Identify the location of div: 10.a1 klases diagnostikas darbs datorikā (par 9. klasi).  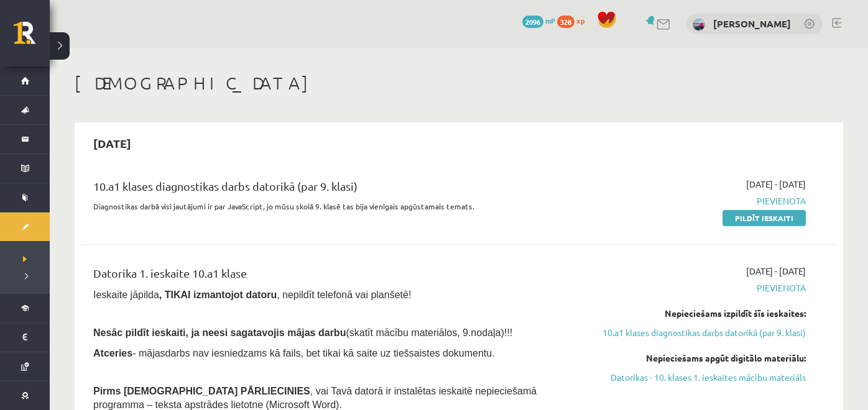
(328, 189).